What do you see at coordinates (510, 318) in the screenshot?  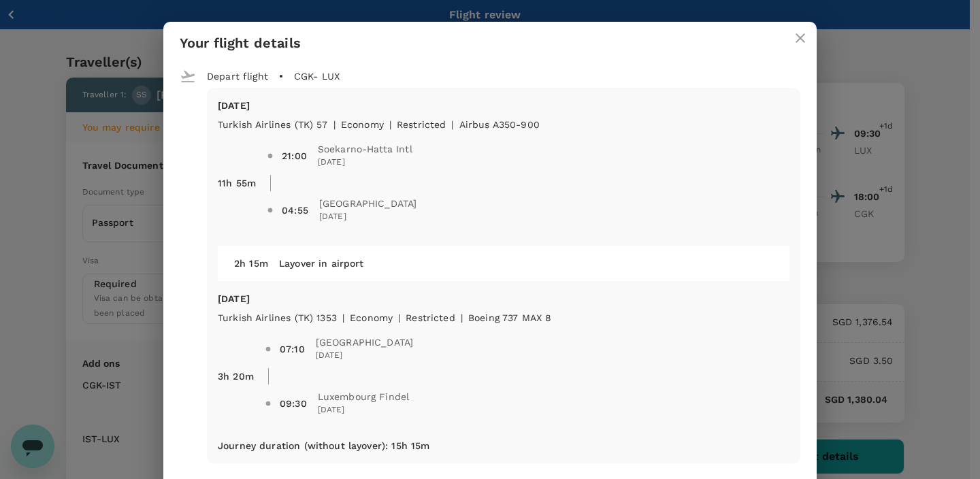 I see `p: Boeing 737 MAX 8` at bounding box center [510, 318].